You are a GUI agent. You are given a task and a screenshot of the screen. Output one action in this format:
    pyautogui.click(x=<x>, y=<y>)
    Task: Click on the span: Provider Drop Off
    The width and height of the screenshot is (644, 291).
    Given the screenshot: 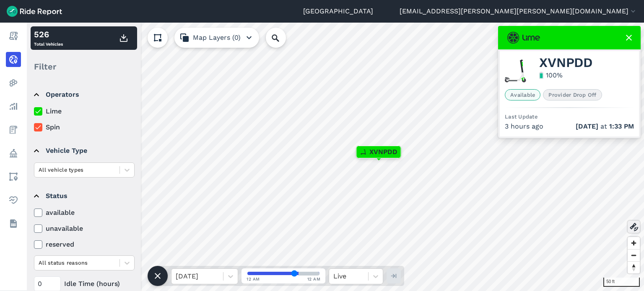 What is the action you would take?
    pyautogui.click(x=572, y=94)
    